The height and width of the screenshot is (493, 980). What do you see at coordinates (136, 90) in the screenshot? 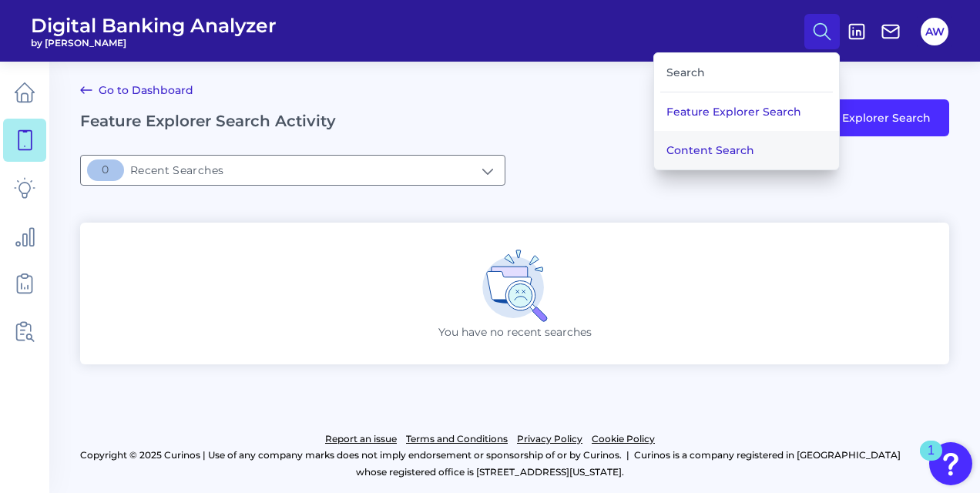
I see `a: Go to Dashboard` at bounding box center [136, 90].